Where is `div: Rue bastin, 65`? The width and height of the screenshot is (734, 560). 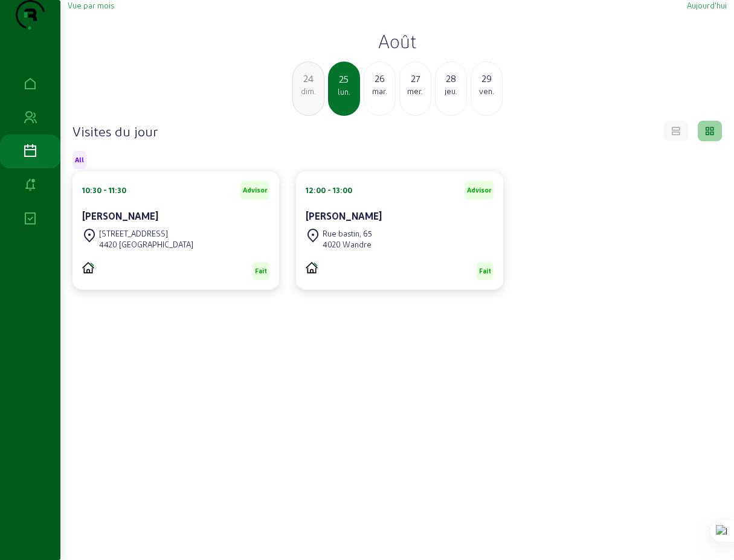 div: Rue bastin, 65 is located at coordinates (348, 234).